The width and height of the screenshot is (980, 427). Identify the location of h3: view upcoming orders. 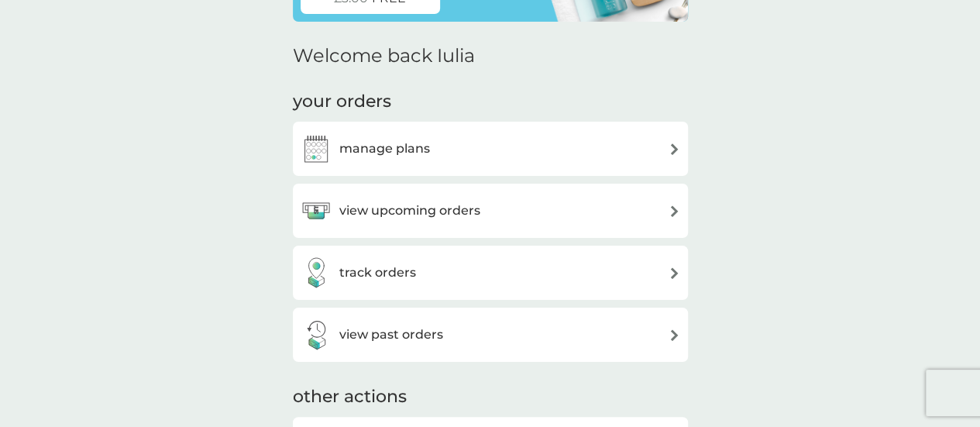
(410, 211).